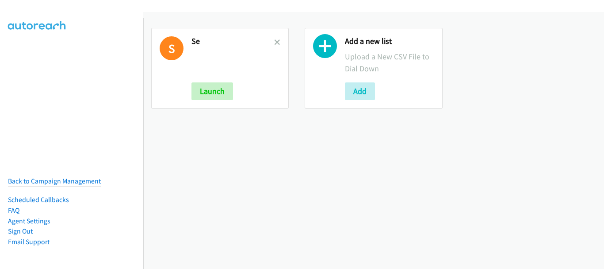  Describe the element at coordinates (172, 48) in the screenshot. I see `h1: S` at that location.